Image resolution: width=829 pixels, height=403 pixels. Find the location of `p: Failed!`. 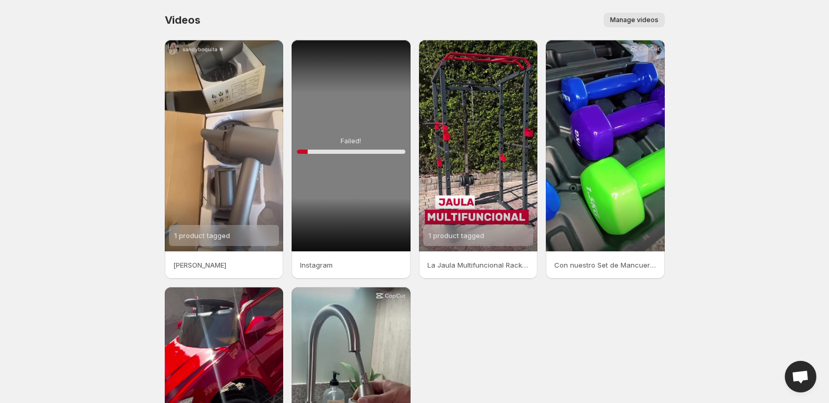

p: Failed! is located at coordinates (351, 141).